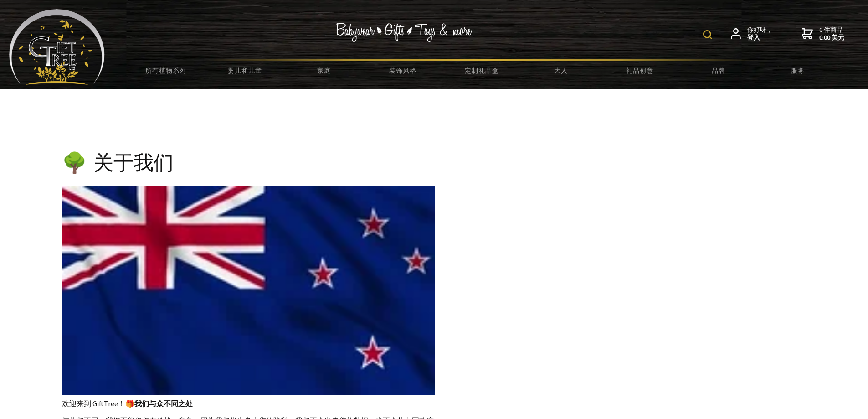 This screenshot has height=419, width=868. What do you see at coordinates (832, 29) in the screenshot?
I see `font: 0 件商品` at bounding box center [832, 29].